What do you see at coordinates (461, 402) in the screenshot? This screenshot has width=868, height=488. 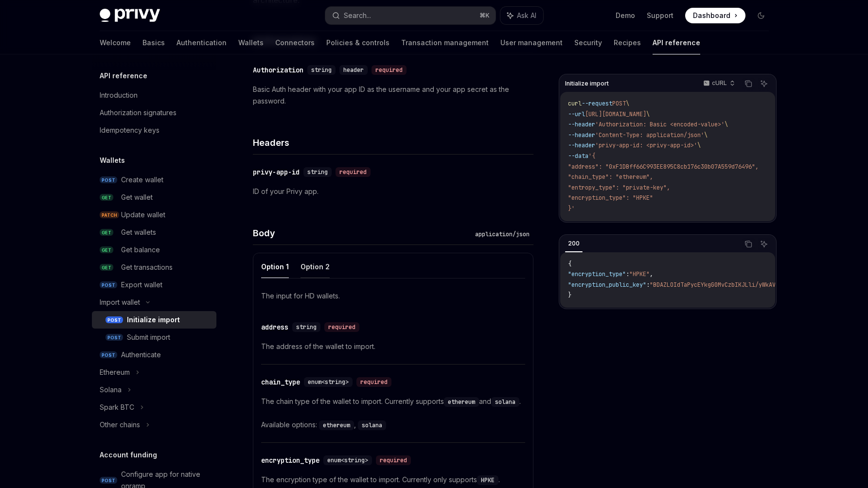 I see `span: ethereum` at bounding box center [461, 402].